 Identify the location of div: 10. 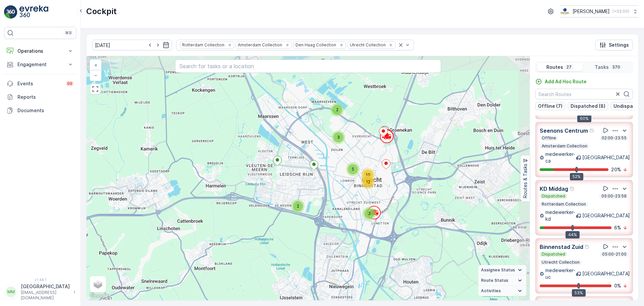
(368, 175).